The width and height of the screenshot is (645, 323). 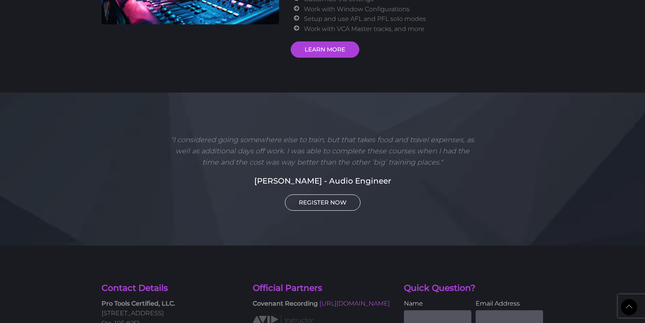 What do you see at coordinates (420, 9) in the screenshot?
I see `li: Work with Window Configurations` at bounding box center [420, 9].